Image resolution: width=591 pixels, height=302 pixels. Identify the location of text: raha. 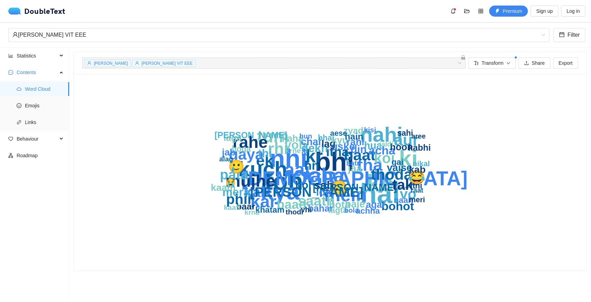
(323, 175).